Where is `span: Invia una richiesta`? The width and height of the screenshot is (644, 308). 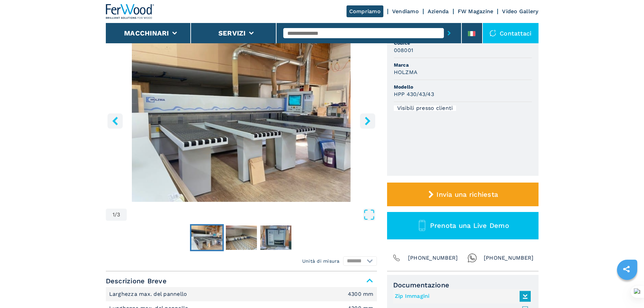 span: Invia una richiesta is located at coordinates (467, 194).